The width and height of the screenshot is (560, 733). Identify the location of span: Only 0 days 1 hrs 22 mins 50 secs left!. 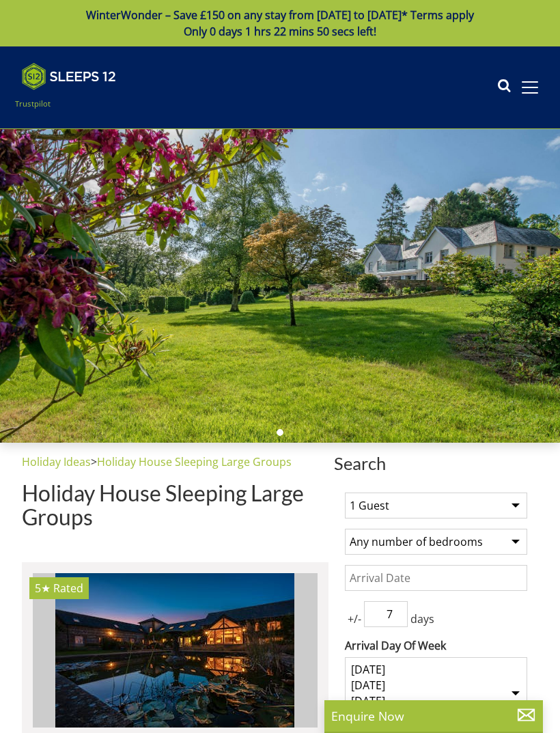
(280, 31).